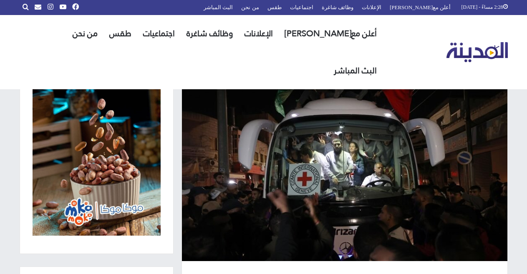  What do you see at coordinates (85, 33) in the screenshot?
I see `a: من نحن` at bounding box center [85, 33].